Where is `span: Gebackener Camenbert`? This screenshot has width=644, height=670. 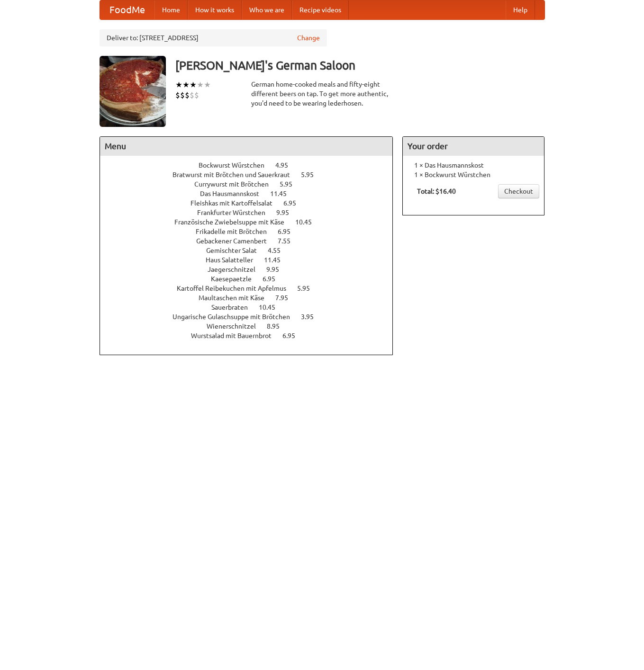
span: Gebackener Camenbert is located at coordinates (235, 241).